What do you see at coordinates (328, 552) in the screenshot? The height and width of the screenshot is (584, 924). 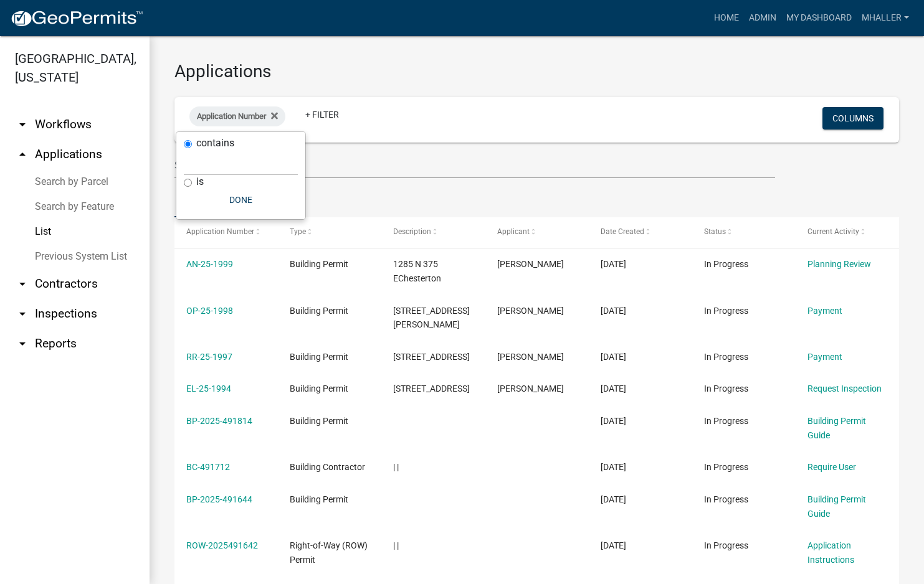 I see `span: Right-of-Way (ROW) Permit` at bounding box center [328, 552].